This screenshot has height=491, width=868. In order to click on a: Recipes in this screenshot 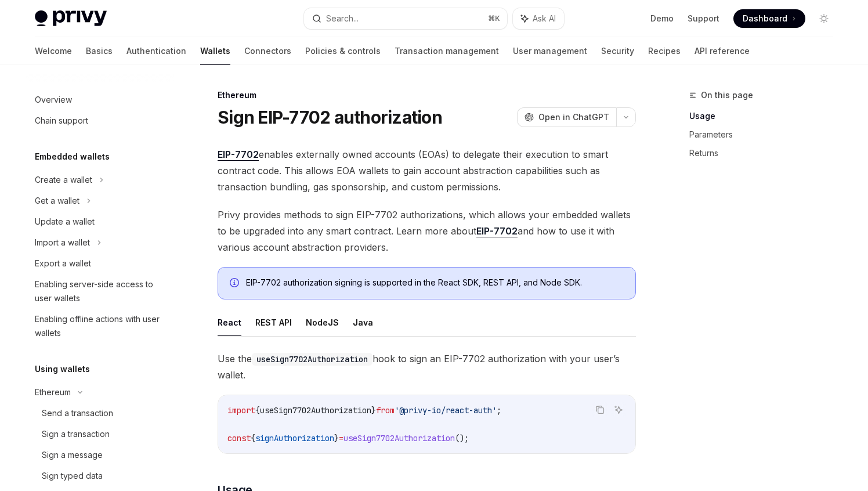, I will do `click(664, 51)`.